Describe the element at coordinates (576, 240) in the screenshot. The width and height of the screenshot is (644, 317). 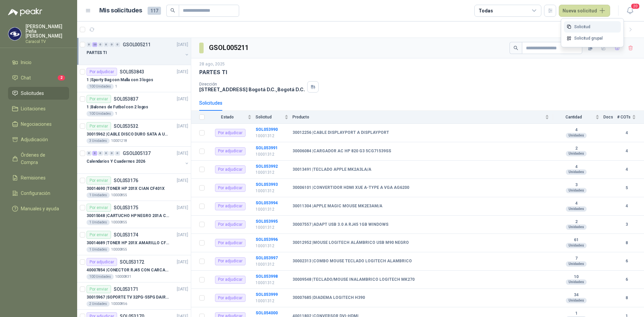
I see `b: 61` at that location.